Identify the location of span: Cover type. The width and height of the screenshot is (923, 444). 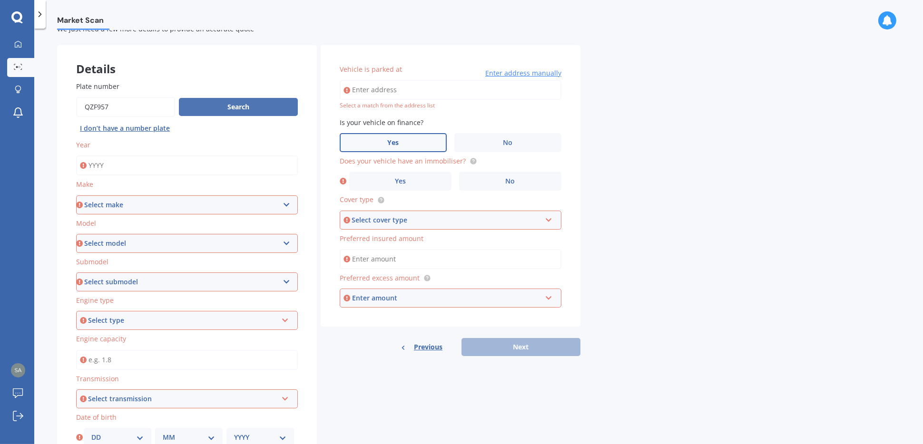
(356, 200).